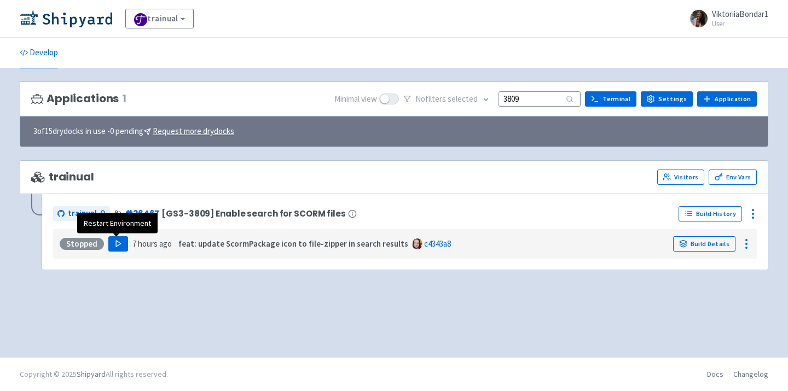 The image size is (788, 391). What do you see at coordinates (82, 244) in the screenshot?
I see `div: Stopped` at bounding box center [82, 244].